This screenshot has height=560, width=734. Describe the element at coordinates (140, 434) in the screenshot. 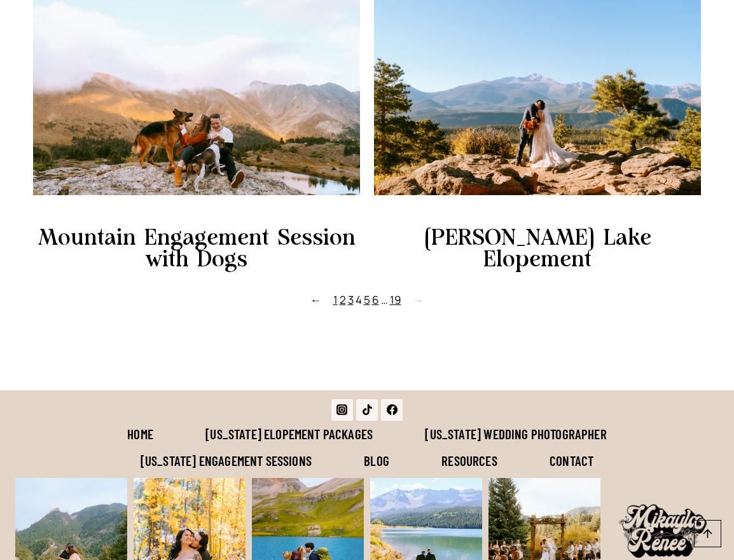

I see `a: Home` at that location.